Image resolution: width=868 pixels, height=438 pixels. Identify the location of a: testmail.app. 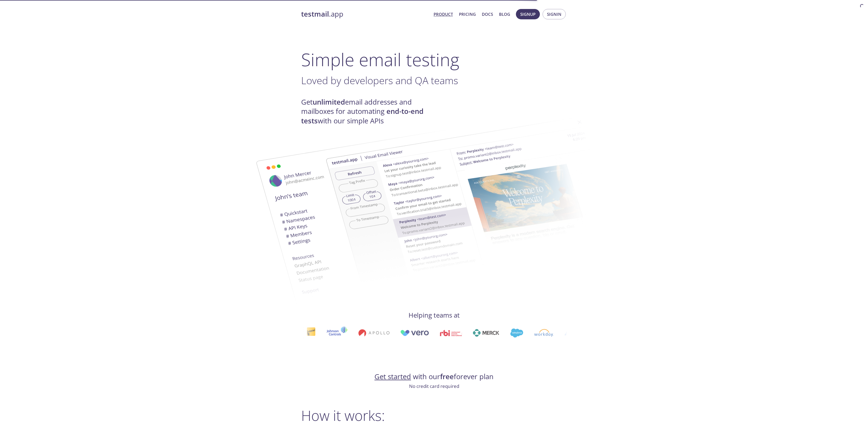
(365, 14).